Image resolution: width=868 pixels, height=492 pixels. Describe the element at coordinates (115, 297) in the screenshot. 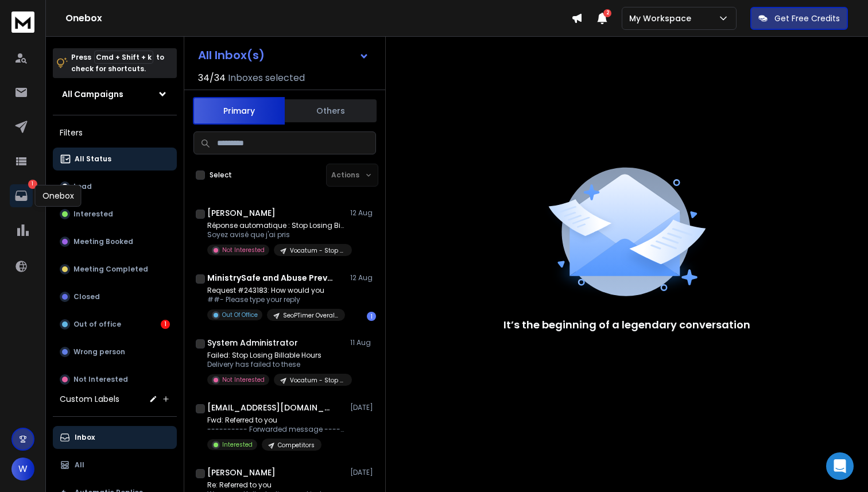

I see `button: Closed` at that location.